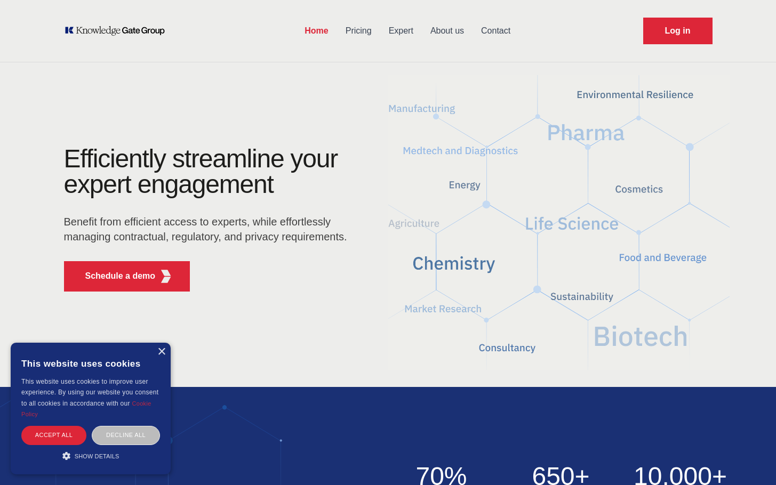 This screenshot has width=776, height=485. I want to click on div: Close, so click(161, 352).